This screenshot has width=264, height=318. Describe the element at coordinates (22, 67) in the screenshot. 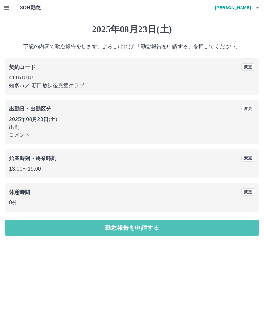

I see `b: 契約コード` at that location.